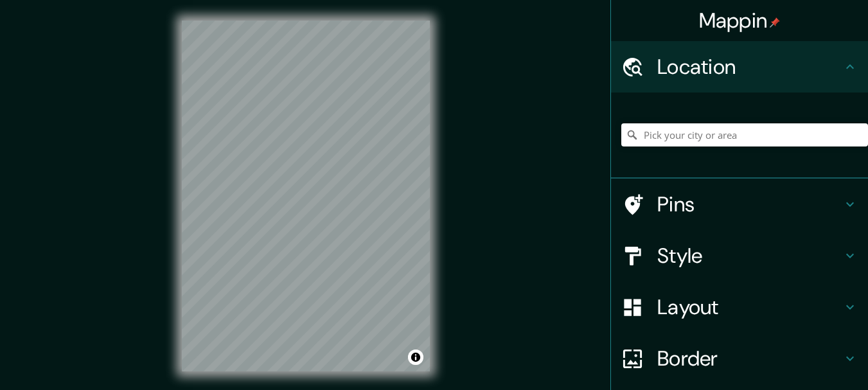  I want to click on h4: Pins, so click(750, 204).